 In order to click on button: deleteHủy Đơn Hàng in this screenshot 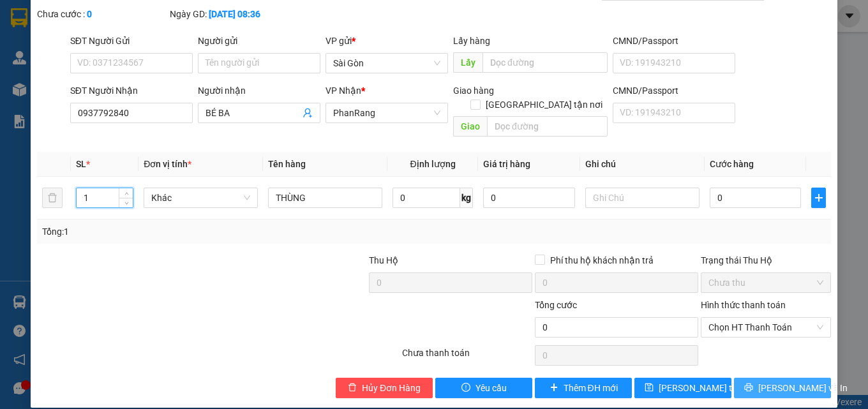, I will do `click(384, 388)`.